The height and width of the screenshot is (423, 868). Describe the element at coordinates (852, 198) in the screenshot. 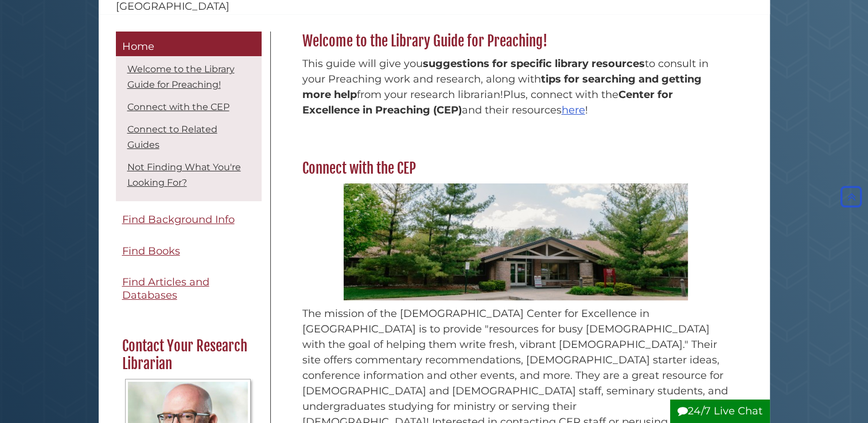

I see `a: Back to Top` at that location.